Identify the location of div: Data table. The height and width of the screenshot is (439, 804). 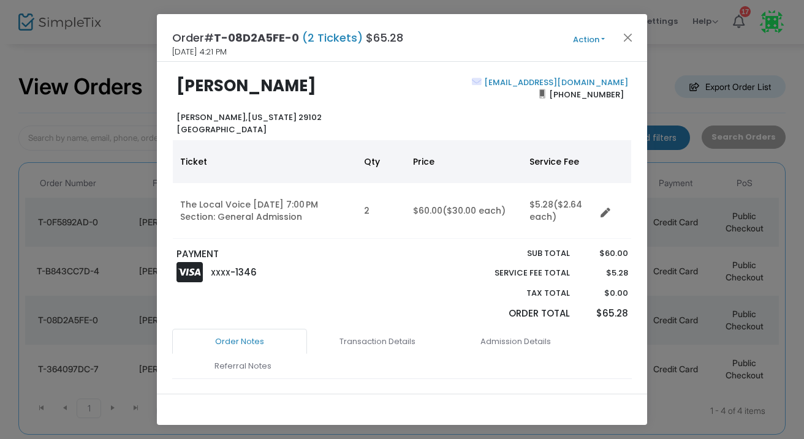
(402, 189).